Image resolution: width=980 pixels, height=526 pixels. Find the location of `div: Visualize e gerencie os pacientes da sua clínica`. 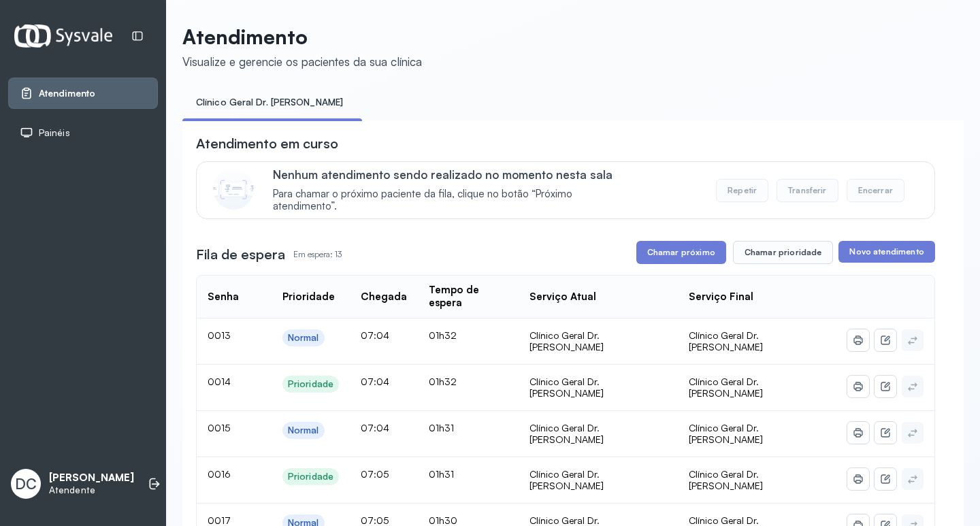

div: Visualize e gerencie os pacientes da sua clínica is located at coordinates (302, 61).